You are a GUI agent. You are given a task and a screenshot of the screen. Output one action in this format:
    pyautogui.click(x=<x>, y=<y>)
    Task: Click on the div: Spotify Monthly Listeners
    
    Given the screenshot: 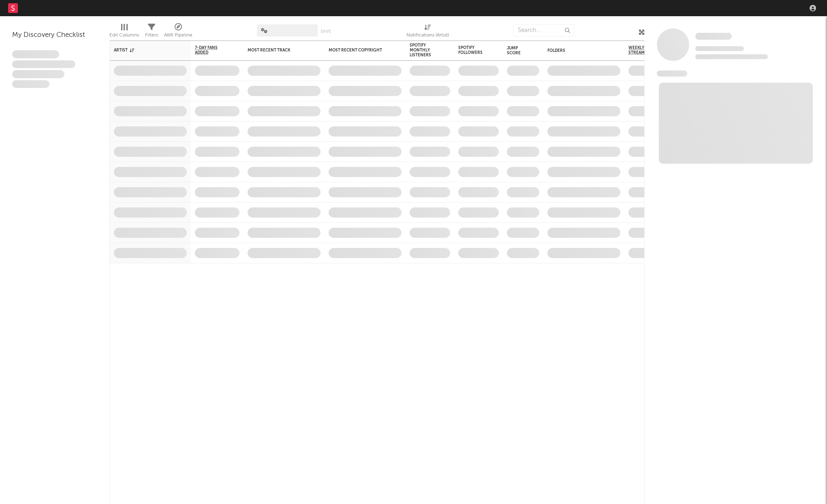 What is the action you would take?
    pyautogui.click(x=424, y=50)
    